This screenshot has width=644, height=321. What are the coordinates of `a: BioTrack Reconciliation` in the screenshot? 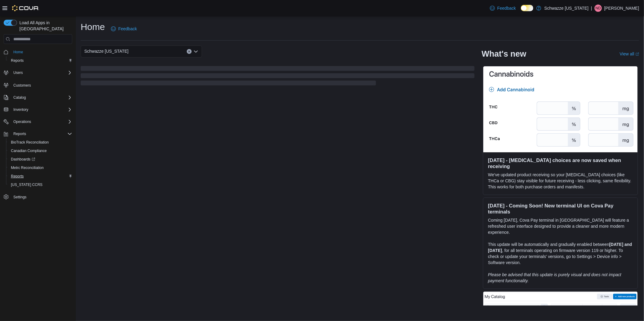 It's located at (29, 143).